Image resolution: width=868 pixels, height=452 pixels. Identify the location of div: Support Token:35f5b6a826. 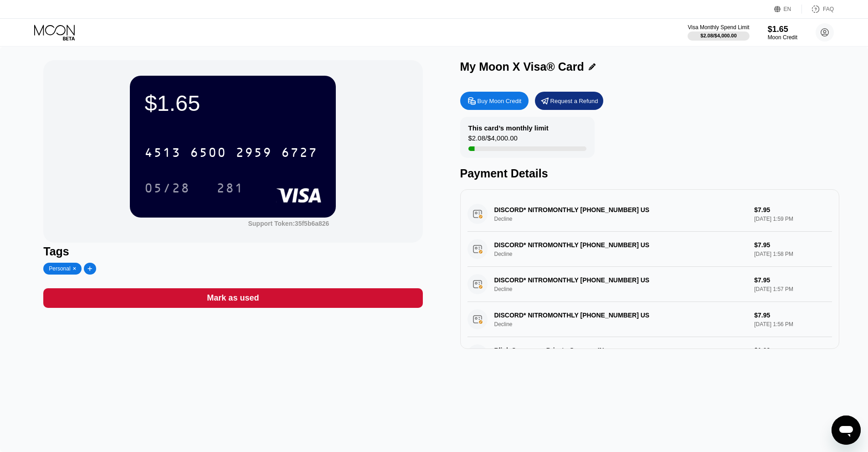
(289, 223).